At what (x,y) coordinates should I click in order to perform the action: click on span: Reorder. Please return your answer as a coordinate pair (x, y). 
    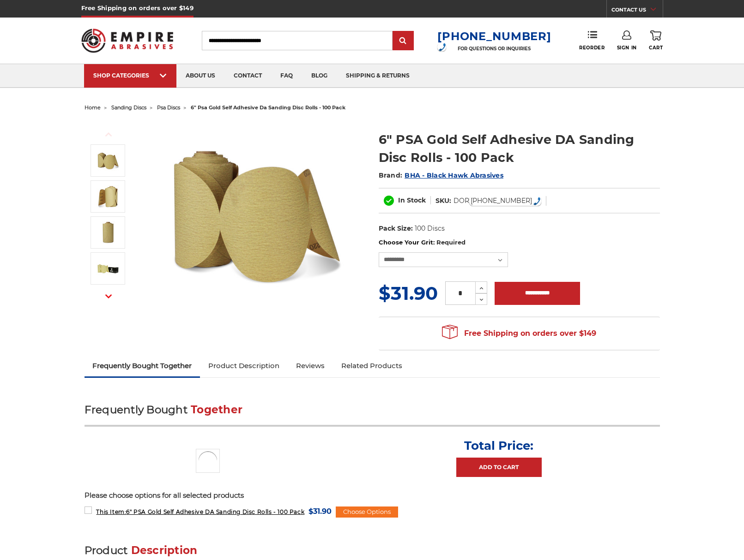
    Looking at the image, I should click on (591, 48).